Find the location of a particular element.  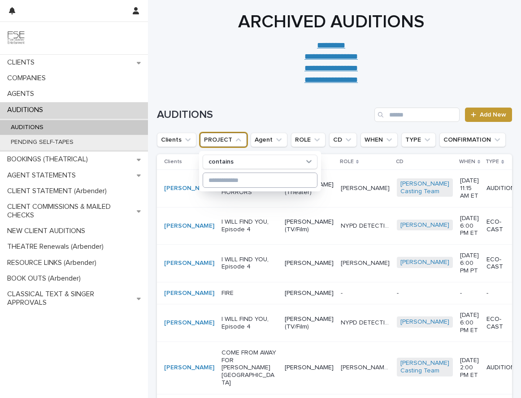

h1: ARCHIVED AUDITIONS is located at coordinates (331, 22).